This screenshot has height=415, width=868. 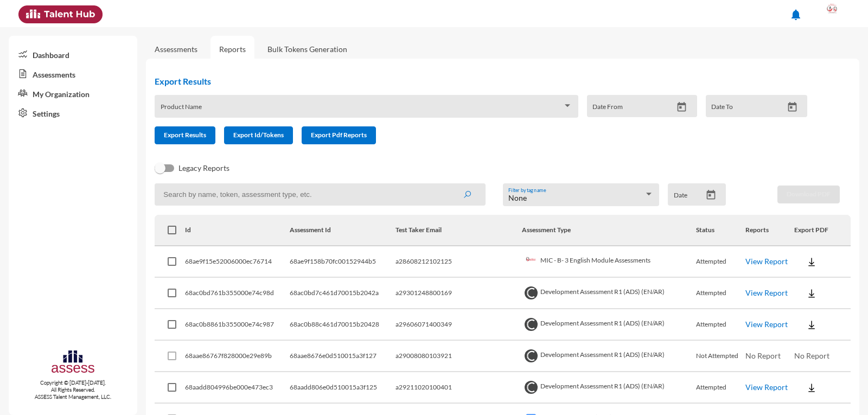 What do you see at coordinates (73, 363) in the screenshot?
I see `img: assesscompany-logo.png` at bounding box center [73, 363].